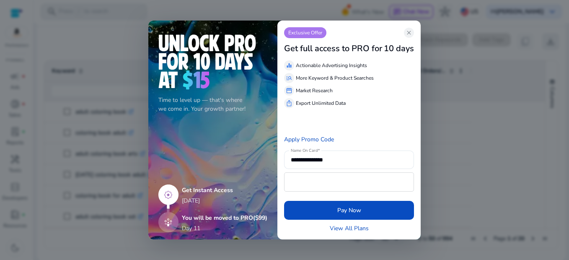 This screenshot has width=569, height=260. I want to click on span: Pay Now, so click(349, 210).